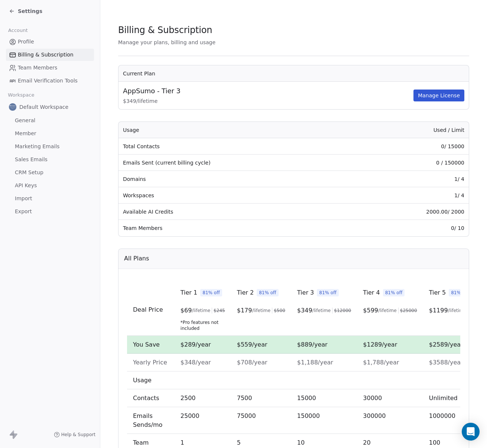 The height and width of the screenshot is (448, 487). What do you see at coordinates (23, 211) in the screenshot?
I see `span: Export` at bounding box center [23, 211].